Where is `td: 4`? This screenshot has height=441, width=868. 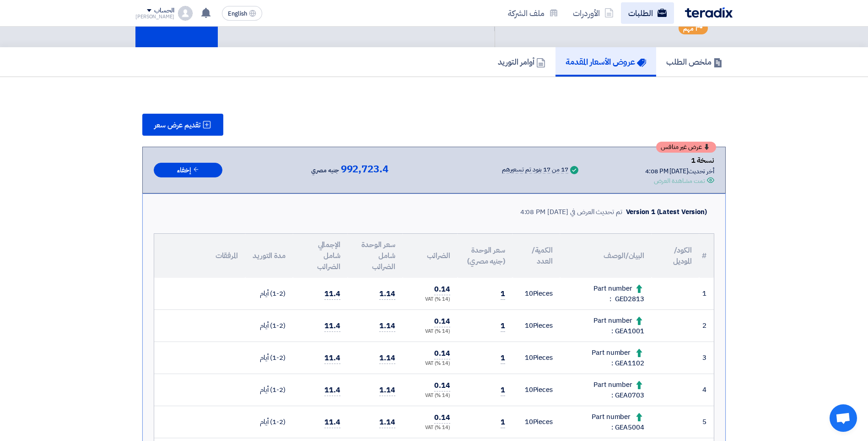 td: 4 is located at coordinates (707, 390).